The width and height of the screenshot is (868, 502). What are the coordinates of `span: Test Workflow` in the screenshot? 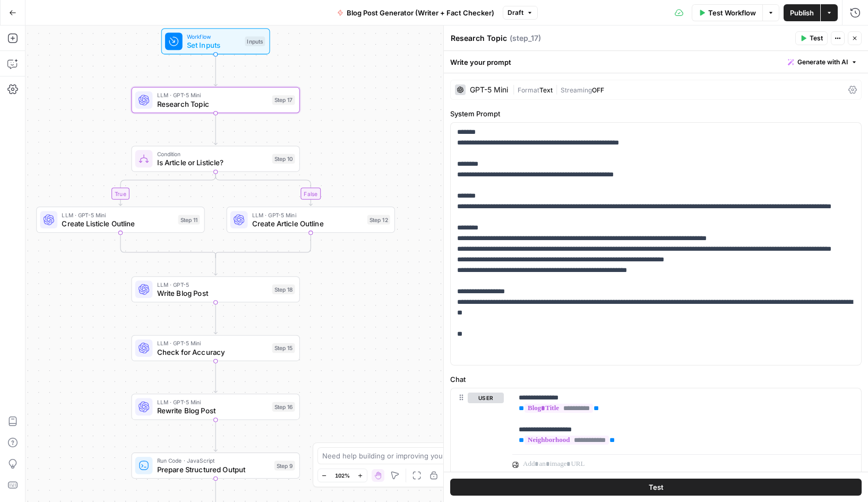 It's located at (732, 13).